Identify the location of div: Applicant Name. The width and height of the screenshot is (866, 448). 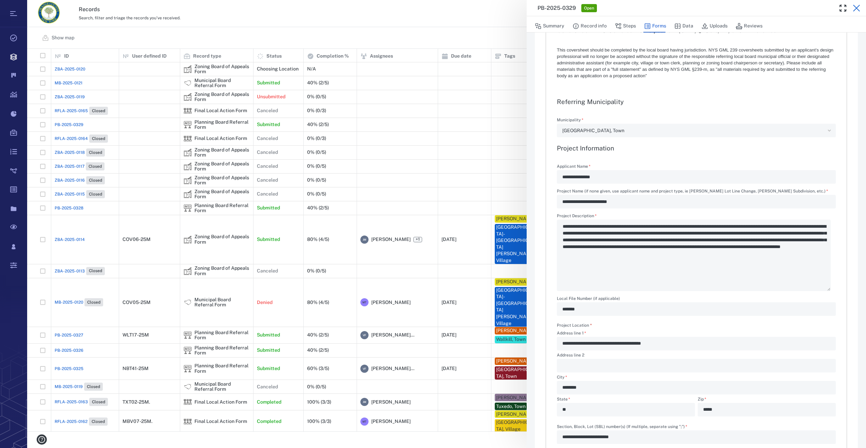
(696, 177).